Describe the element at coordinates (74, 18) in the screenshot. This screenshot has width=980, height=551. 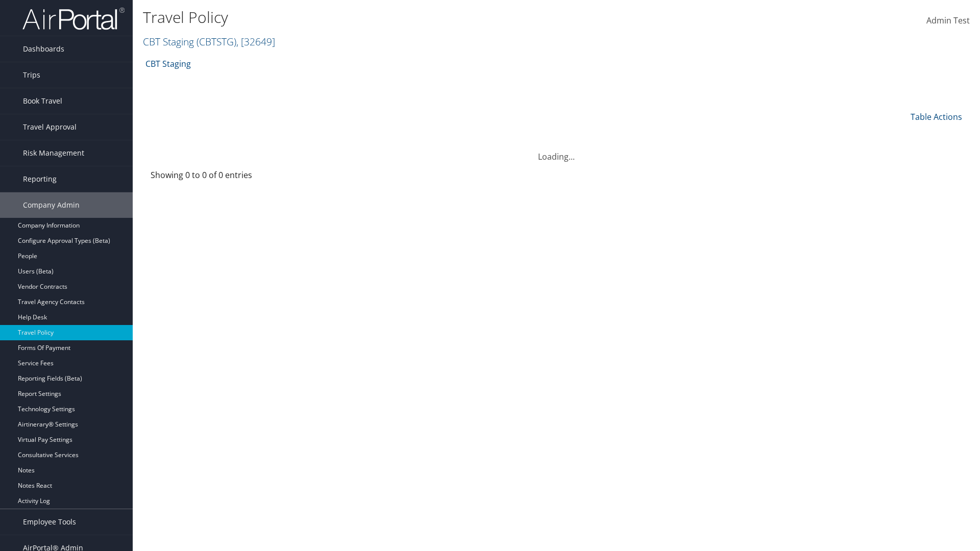
I see `img: airportal-logo.png` at that location.